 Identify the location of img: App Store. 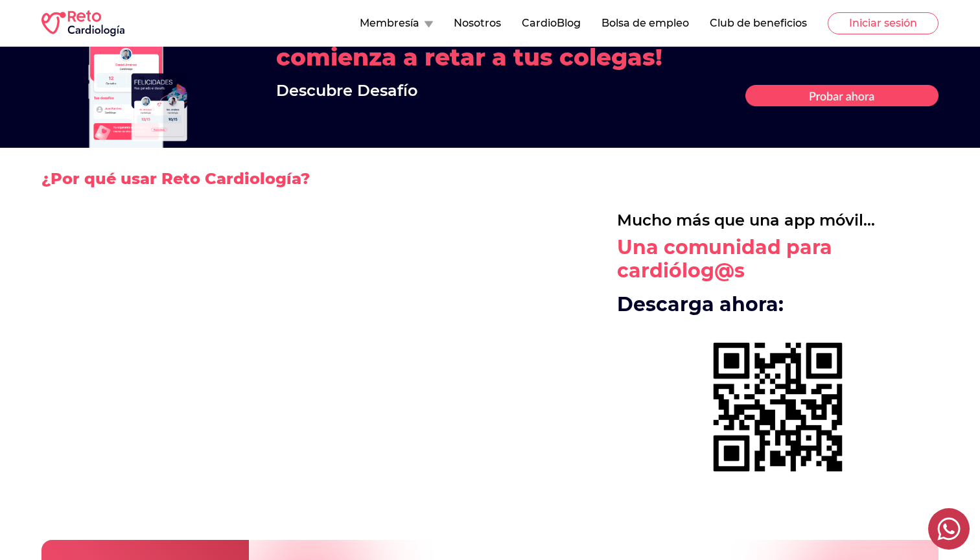
(778, 407).